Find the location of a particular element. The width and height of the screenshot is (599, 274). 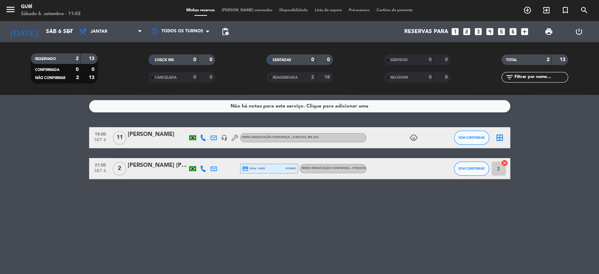

span: NO-SHOW is located at coordinates (399, 78).